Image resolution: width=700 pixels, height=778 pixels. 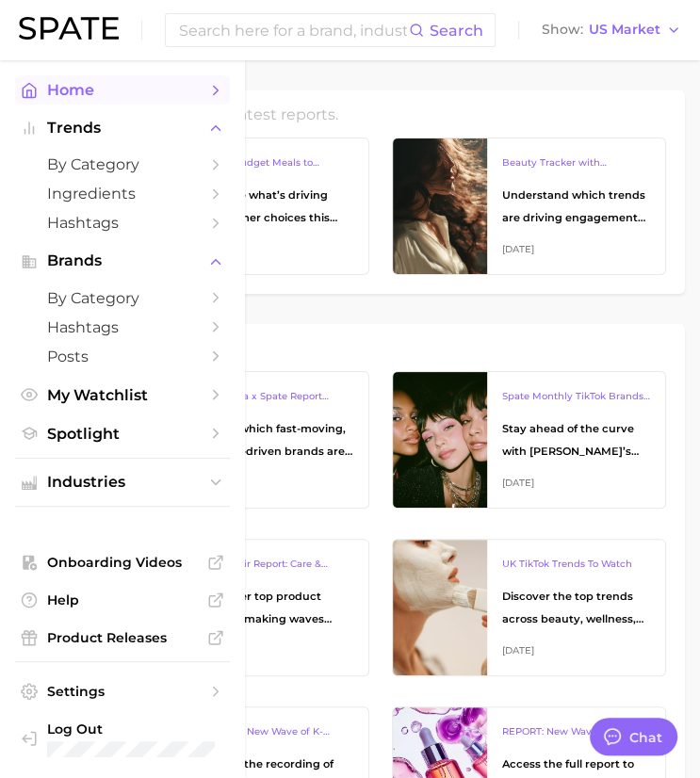 What do you see at coordinates (123, 638) in the screenshot?
I see `a: Product Releases` at bounding box center [123, 638].